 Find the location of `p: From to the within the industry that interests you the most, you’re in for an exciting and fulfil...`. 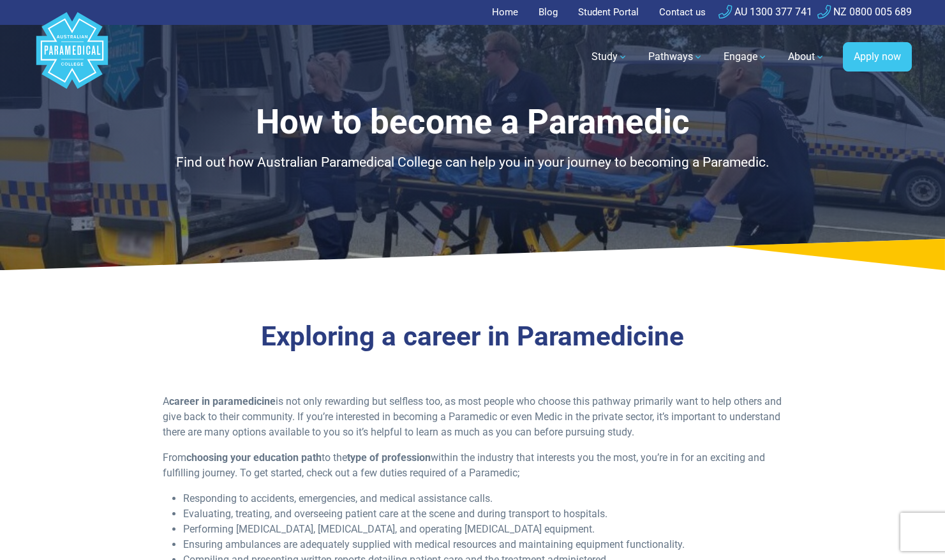

p: From to the within the industry that interests you the most, you’re in for an exciting and fulfil... is located at coordinates (472, 465).